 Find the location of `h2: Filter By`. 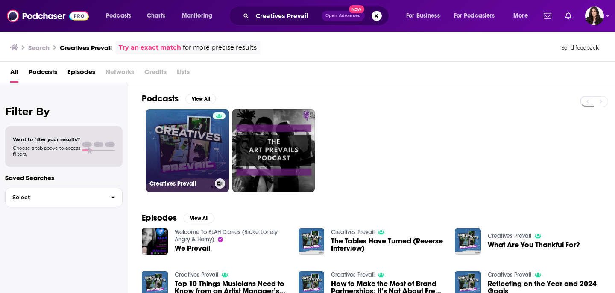

h2: Filter By is located at coordinates (64, 111).